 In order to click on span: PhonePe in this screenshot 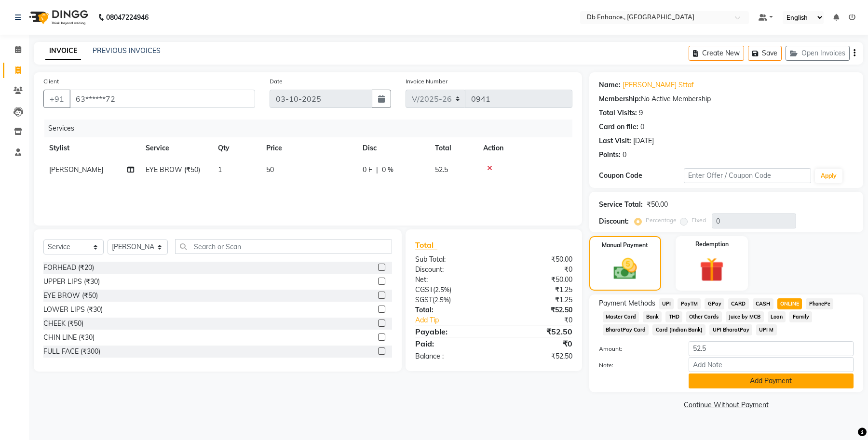, I will do `click(819, 303)`.